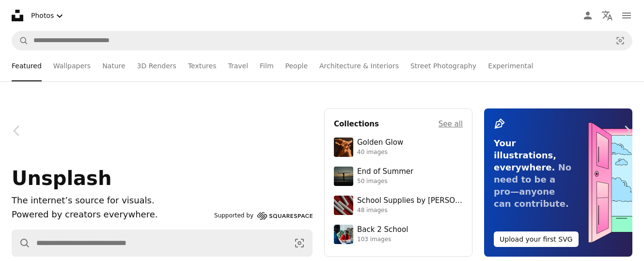  I want to click on span: Your illustrations, everywhere., so click(525, 155).